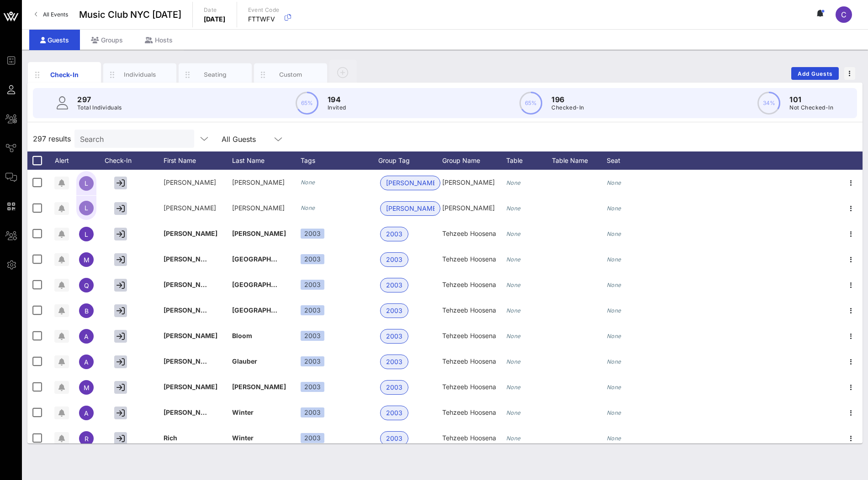 The width and height of the screenshot is (868, 480). I want to click on div: Group Tag, so click(411, 161).